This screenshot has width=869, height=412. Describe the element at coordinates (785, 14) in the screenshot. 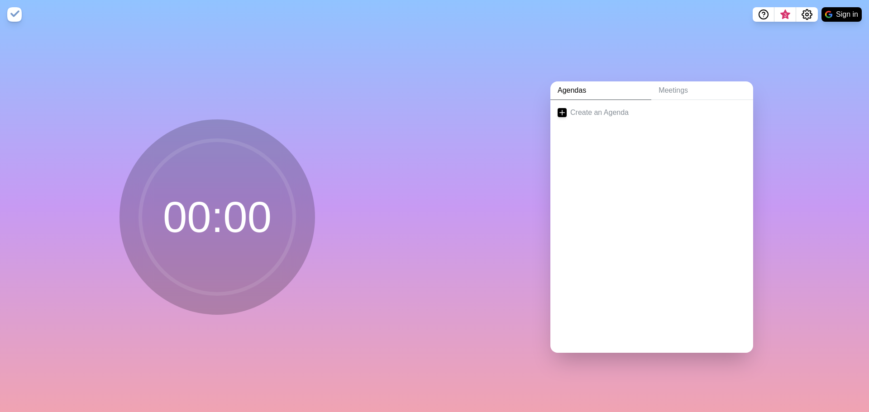

I see `button: What’s new` at that location.